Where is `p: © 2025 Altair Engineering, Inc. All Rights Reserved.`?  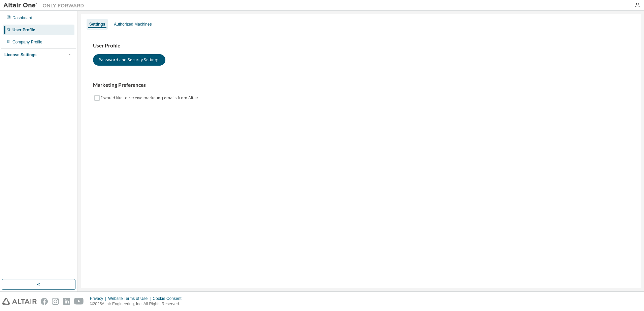 p: © 2025 Altair Engineering, Inc. All Rights Reserved. is located at coordinates (137, 304).